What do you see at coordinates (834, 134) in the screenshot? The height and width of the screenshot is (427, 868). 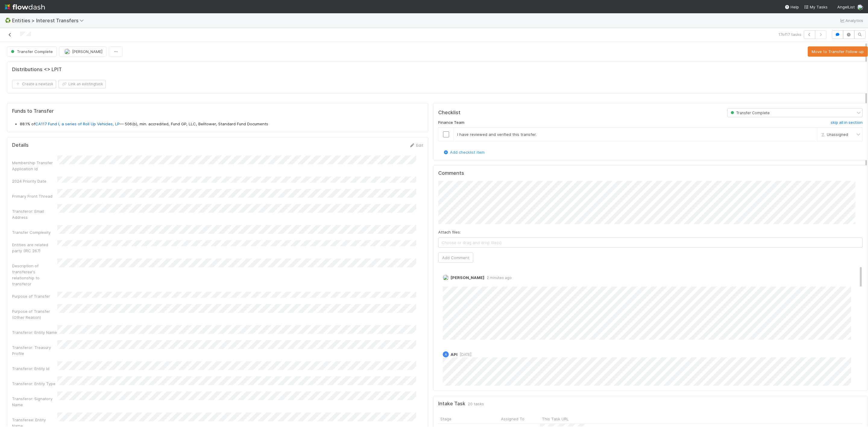 I see `span: Unassigned` at bounding box center [834, 134].